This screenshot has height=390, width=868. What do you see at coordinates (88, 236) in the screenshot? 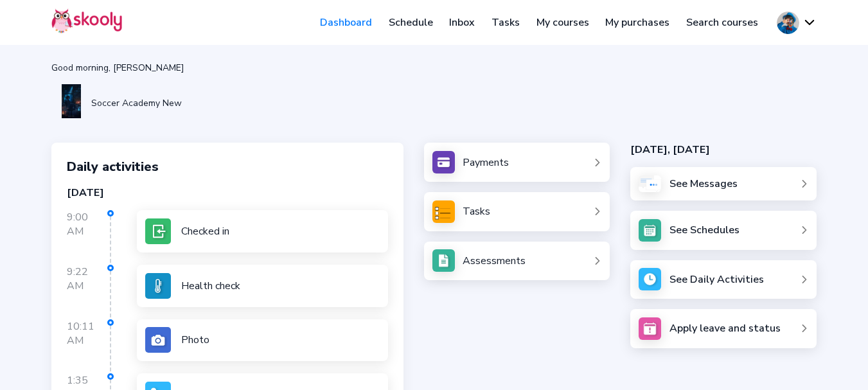
I see `div: 9:00` at bounding box center [88, 236].